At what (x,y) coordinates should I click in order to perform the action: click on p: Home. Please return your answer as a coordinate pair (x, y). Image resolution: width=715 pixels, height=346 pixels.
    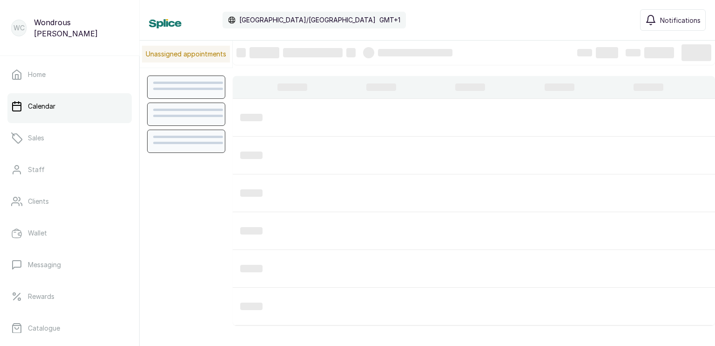
    Looking at the image, I should click on (37, 75).